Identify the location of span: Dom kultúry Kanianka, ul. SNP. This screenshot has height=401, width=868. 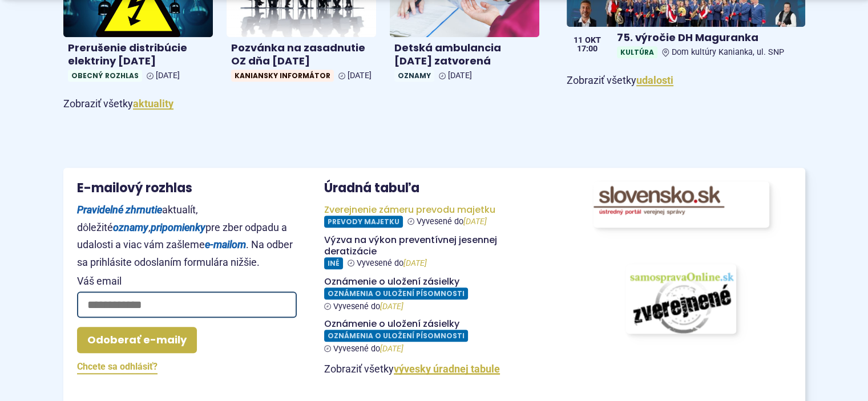
(728, 52).